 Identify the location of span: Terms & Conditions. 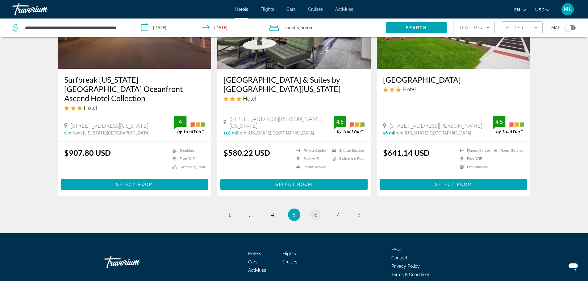
(411, 275).